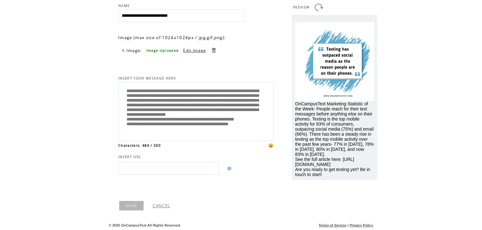  Describe the element at coordinates (361, 226) in the screenshot. I see `a: Privacy Policy` at that location.